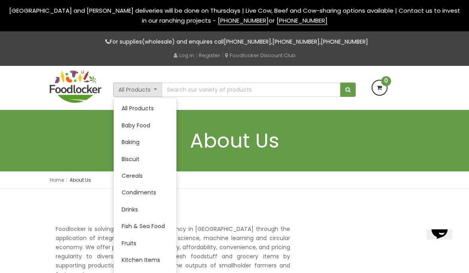 This screenshot has height=273, width=469. I want to click on a: Biscuit, so click(145, 159).